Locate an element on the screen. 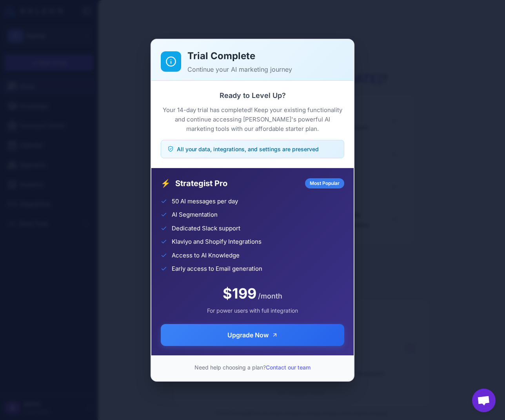 The height and width of the screenshot is (420, 505). p: Need help choosing a plan? is located at coordinates (252, 368).